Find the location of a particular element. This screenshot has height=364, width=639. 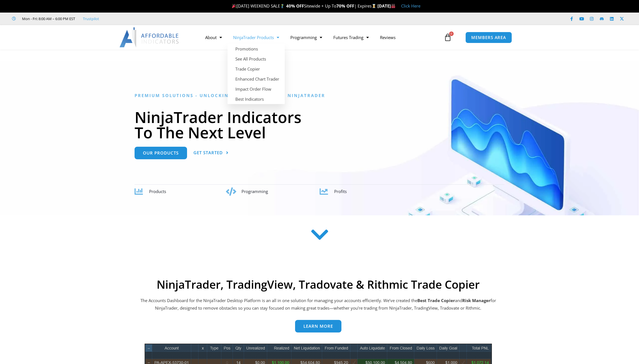

h1: NinjaTrader Indicators To The Next Level is located at coordinates (319, 125).